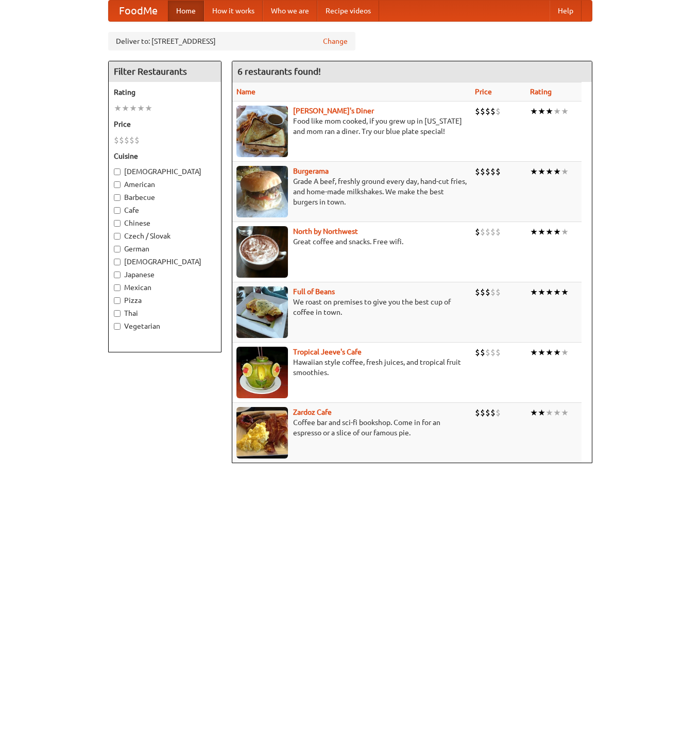  What do you see at coordinates (312, 412) in the screenshot?
I see `b: Zardoz Cafe` at bounding box center [312, 412].